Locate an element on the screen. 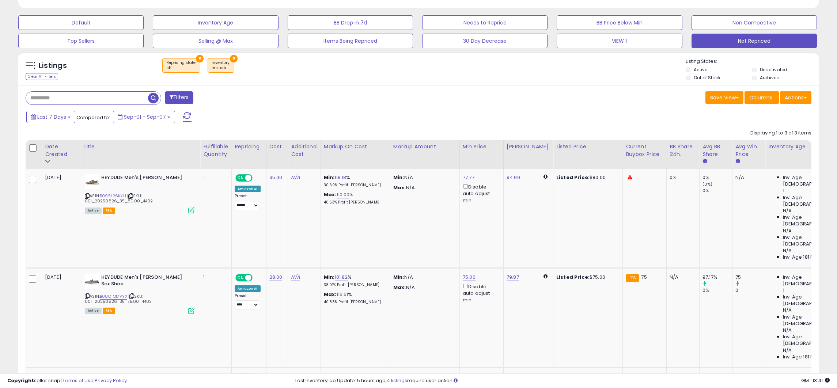 This screenshot has height=388, width=837. div: Markup on Cost is located at coordinates (355, 147).